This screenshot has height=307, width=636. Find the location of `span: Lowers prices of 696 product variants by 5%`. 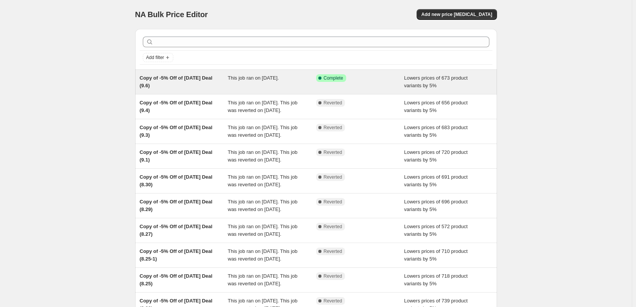

span: Lowers prices of 696 product variants by 5% is located at coordinates (435, 205).